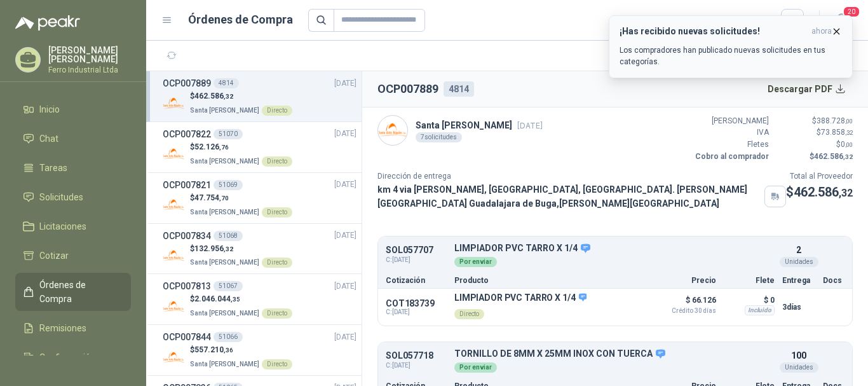 The height and width of the screenshot is (386, 868). What do you see at coordinates (187, 83) in the screenshot?
I see `h3: OCP007889` at bounding box center [187, 83].